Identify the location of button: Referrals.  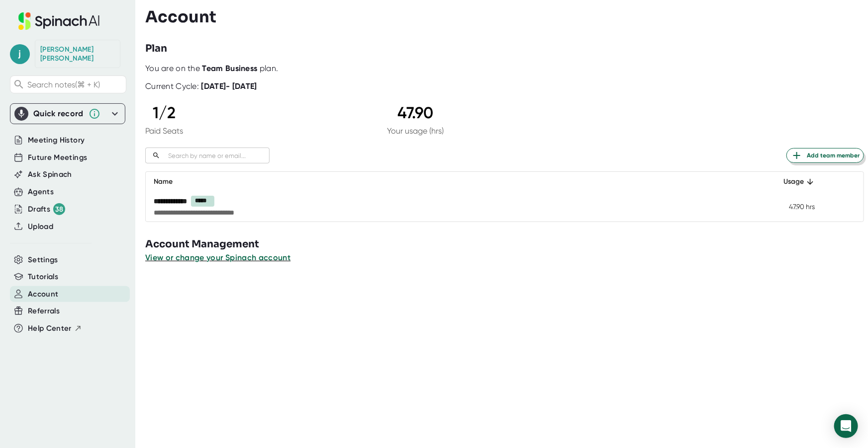
(44, 311).